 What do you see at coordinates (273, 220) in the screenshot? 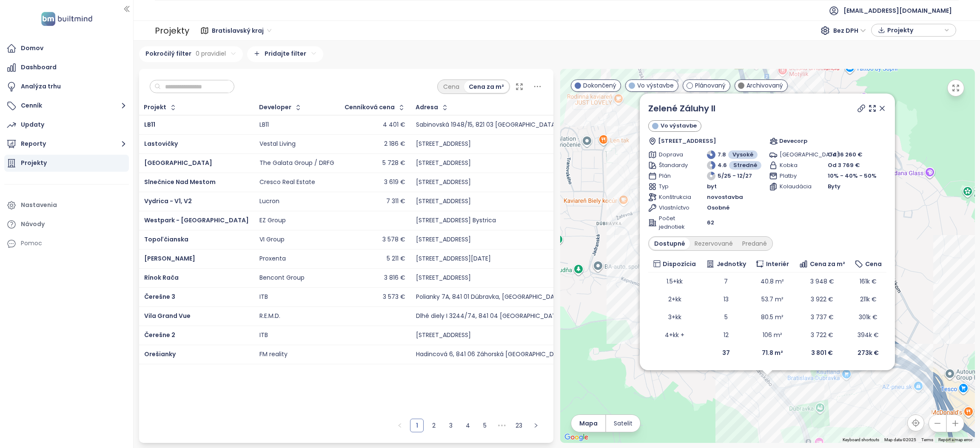
I see `div: EZ Group` at bounding box center [273, 220].